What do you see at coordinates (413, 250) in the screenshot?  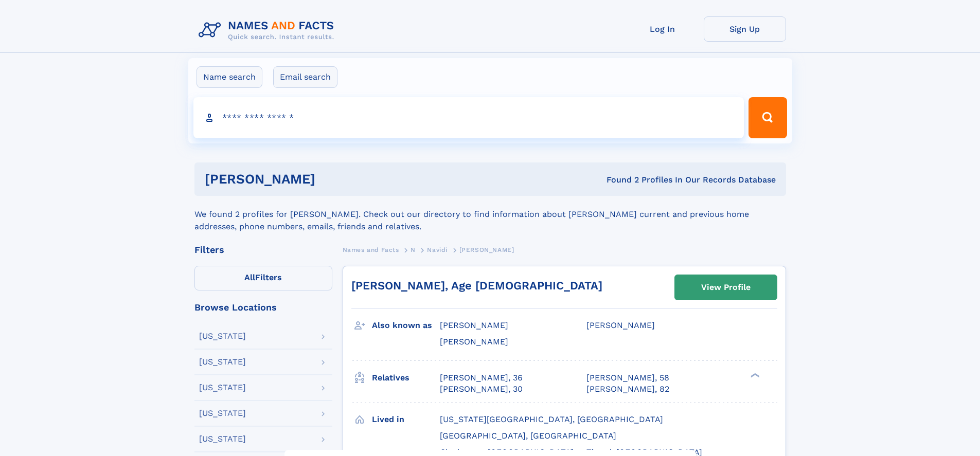 I see `span: N` at bounding box center [413, 250].